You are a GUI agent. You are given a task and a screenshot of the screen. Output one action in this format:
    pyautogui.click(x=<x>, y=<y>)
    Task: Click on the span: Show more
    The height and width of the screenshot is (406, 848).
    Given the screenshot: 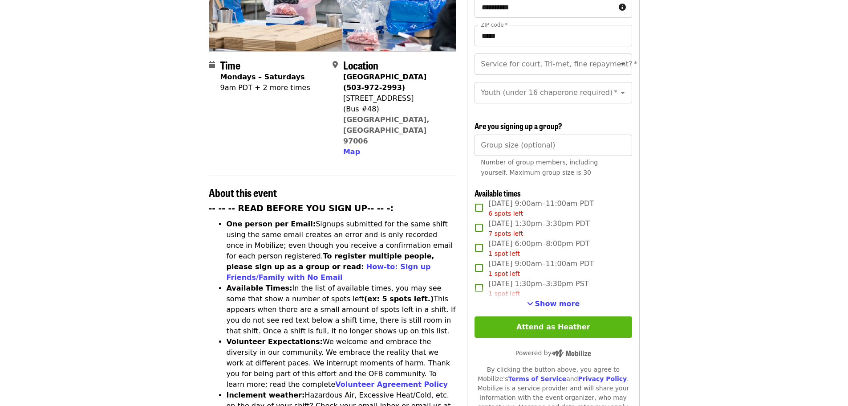 What is the action you would take?
    pyautogui.click(x=558, y=303)
    